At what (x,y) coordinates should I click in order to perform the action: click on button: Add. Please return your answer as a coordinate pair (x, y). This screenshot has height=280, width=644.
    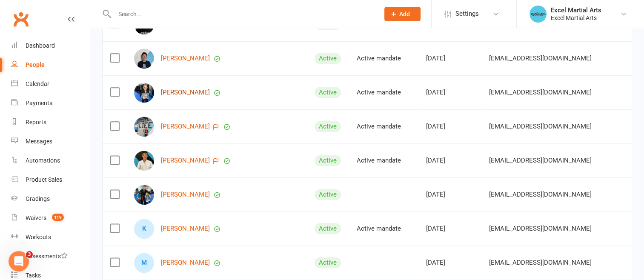
    Looking at the image, I should click on (402, 14).